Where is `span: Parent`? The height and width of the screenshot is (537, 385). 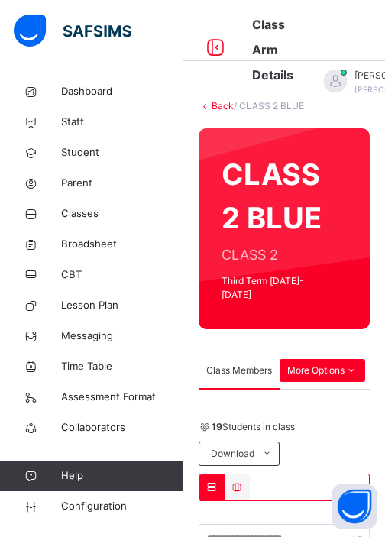 span: Parent is located at coordinates (122, 183).